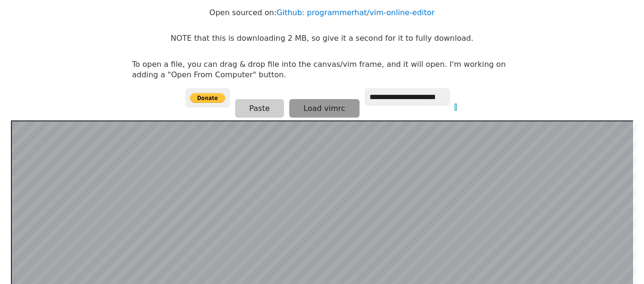 This screenshot has height=284, width=644. Describe the element at coordinates (324, 108) in the screenshot. I see `button: Load vimrc` at that location.